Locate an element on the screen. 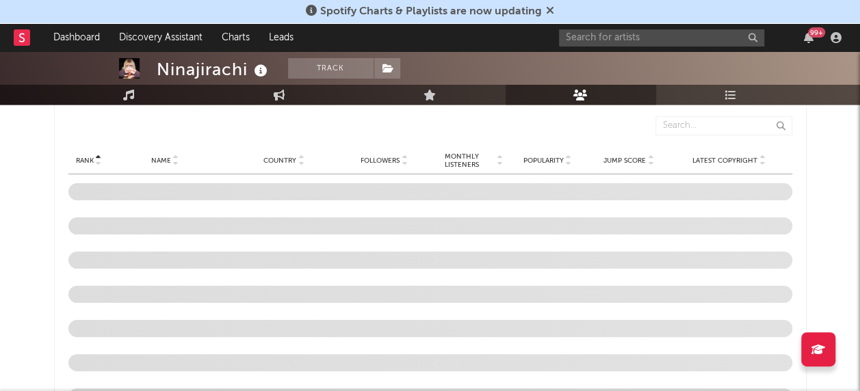  span: Jump Score is located at coordinates (624, 161).